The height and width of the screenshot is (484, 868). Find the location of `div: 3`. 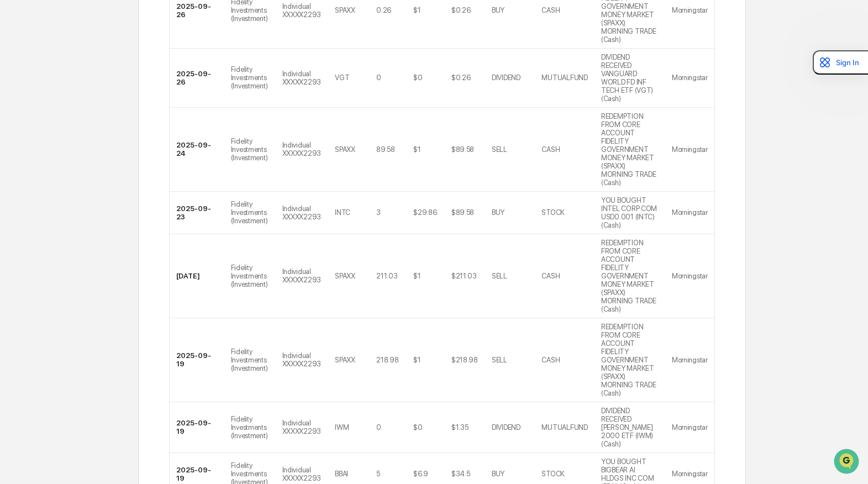

div: 3 is located at coordinates (379, 212).